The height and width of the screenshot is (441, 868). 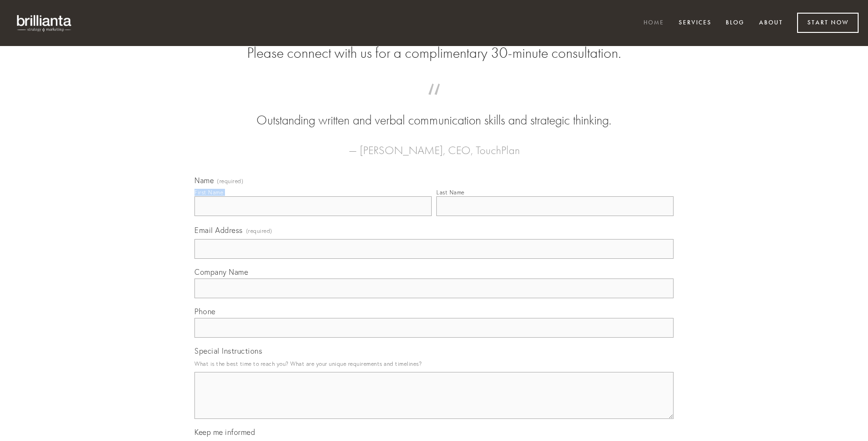 I want to click on span: Name, so click(x=204, y=180).